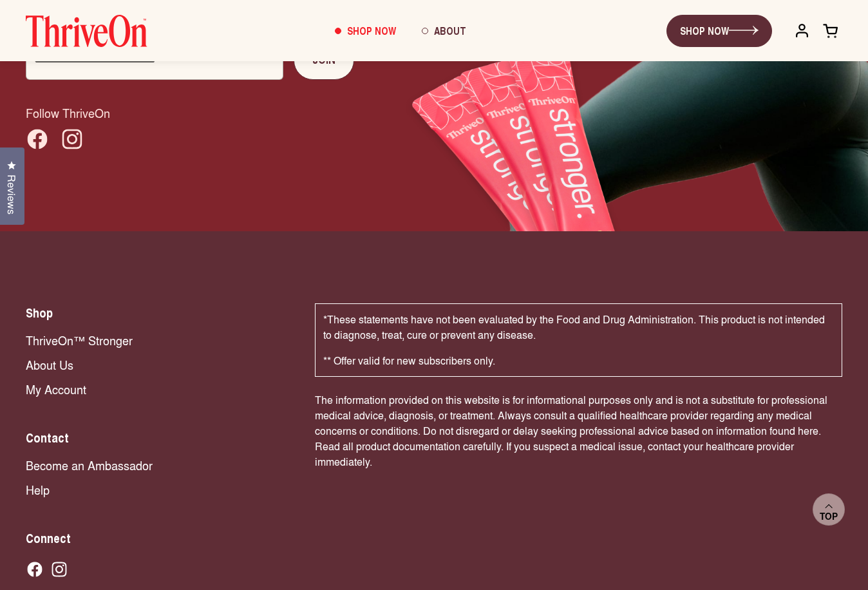 The height and width of the screenshot is (590, 868). I want to click on a: My Account, so click(157, 389).